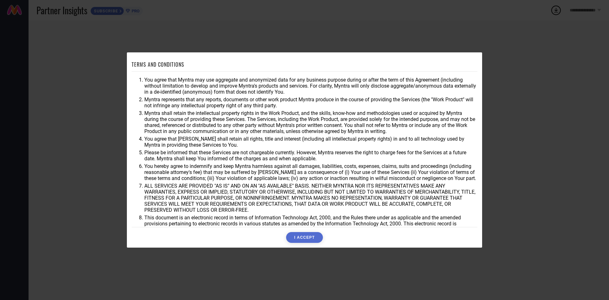 This screenshot has width=609, height=300. What do you see at coordinates (311, 86) in the screenshot?
I see `li: You agree that Myntra may use aggregate and anonymized data for any business purpose during or af...` at bounding box center [311, 86].